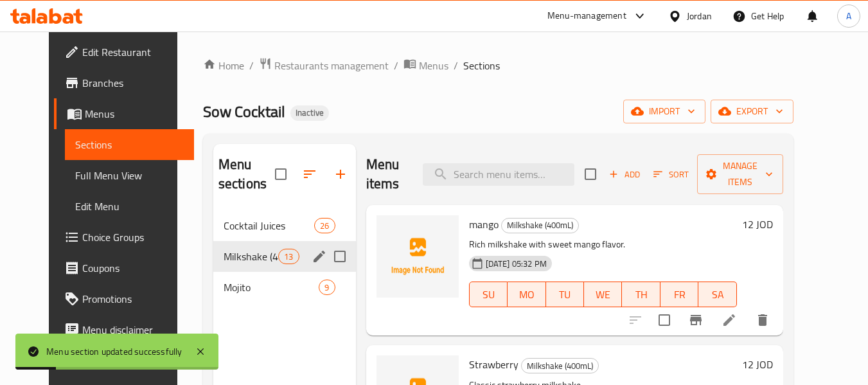 This screenshot has width=868, height=385. What do you see at coordinates (124, 237) in the screenshot?
I see `a: Choice Groups` at bounding box center [124, 237].